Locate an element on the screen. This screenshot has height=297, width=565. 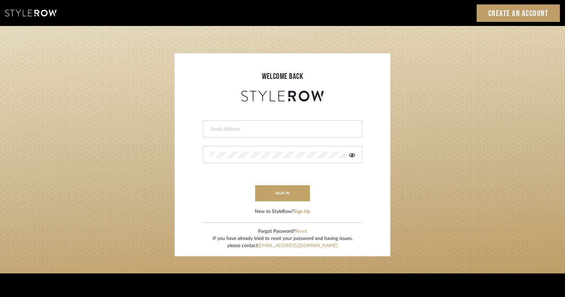
button: sign in is located at coordinates (282, 193).